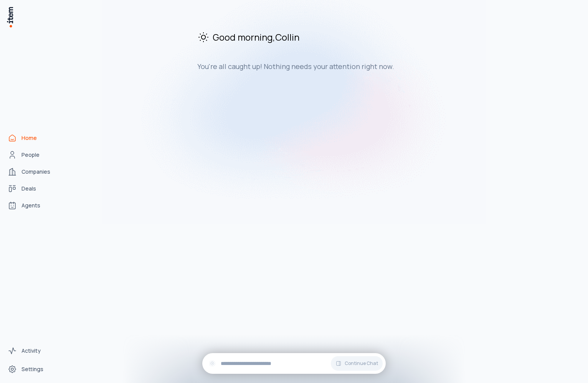 The height and width of the screenshot is (383, 588). Describe the element at coordinates (29, 138) in the screenshot. I see `span: Home` at that location.